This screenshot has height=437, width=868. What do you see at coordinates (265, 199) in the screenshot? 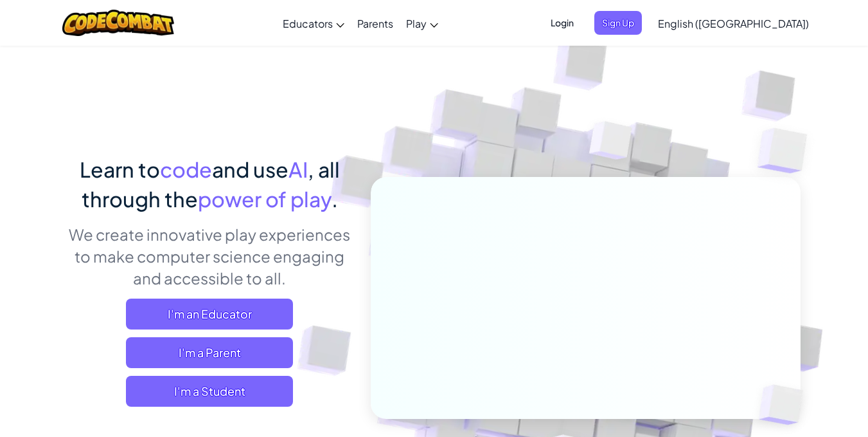
I see `span: power of play` at bounding box center [265, 199].